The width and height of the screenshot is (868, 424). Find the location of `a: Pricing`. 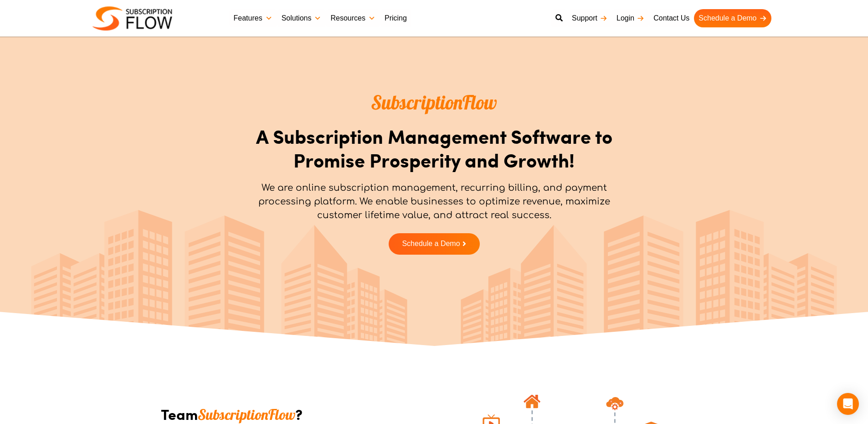

a: Pricing is located at coordinates (396, 19).